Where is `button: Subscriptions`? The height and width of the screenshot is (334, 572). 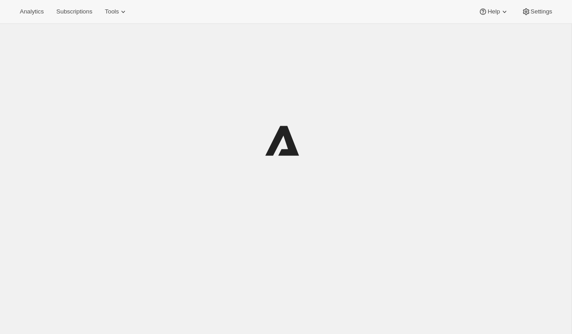 button: Subscriptions is located at coordinates (74, 12).